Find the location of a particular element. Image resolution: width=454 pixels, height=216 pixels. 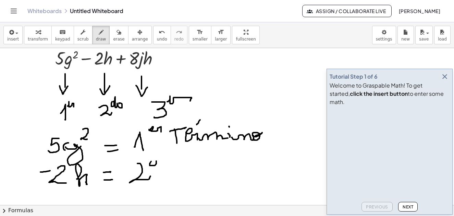

div: Tutorial Step 1 of 6 is located at coordinates (354, 76).